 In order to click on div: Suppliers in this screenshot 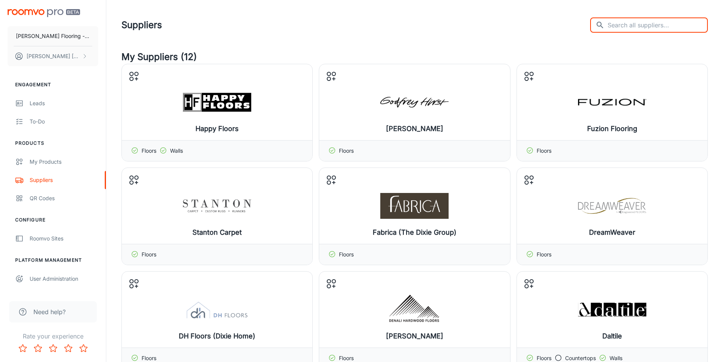, I will do `click(64, 180)`.